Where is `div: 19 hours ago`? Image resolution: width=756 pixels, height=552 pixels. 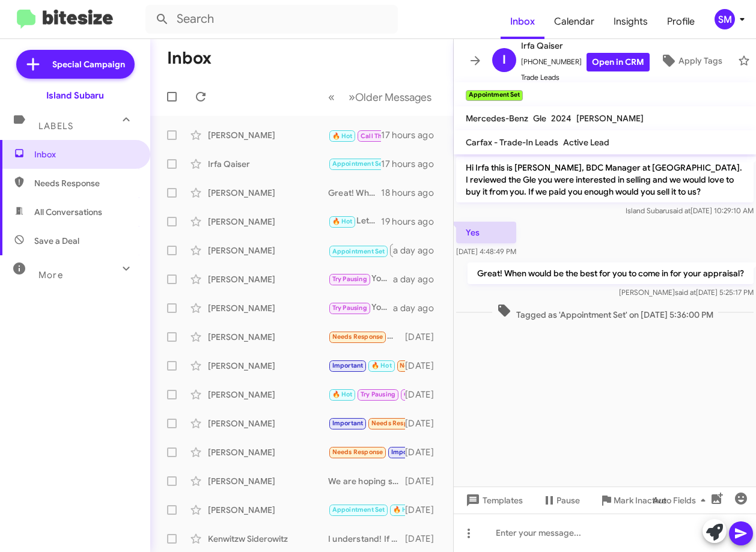 div: 19 hours ago is located at coordinates (412, 221).